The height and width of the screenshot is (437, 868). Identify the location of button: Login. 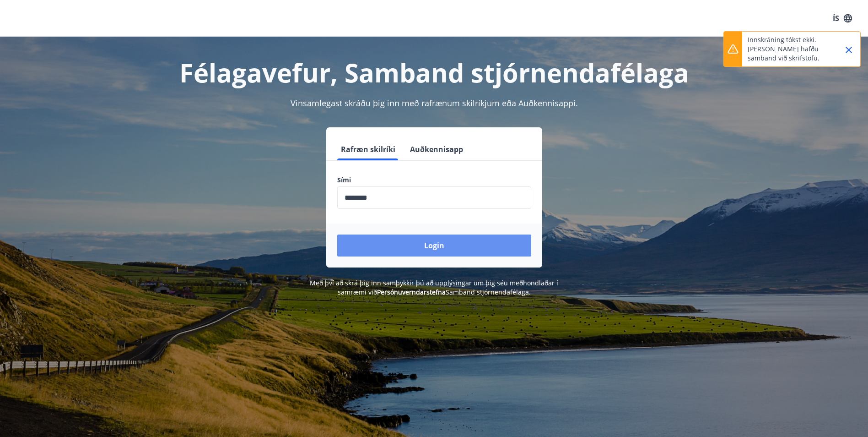
(435, 246).